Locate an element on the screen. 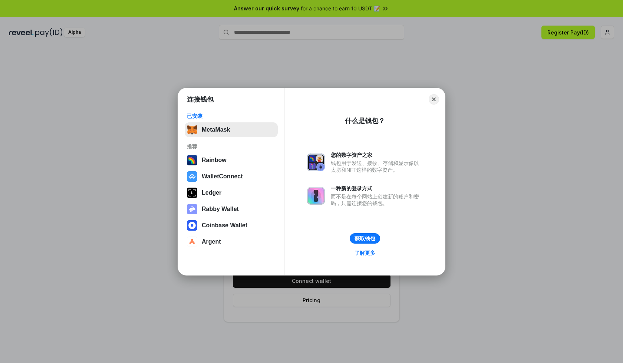  button: Rabby Wallet is located at coordinates (231, 209).